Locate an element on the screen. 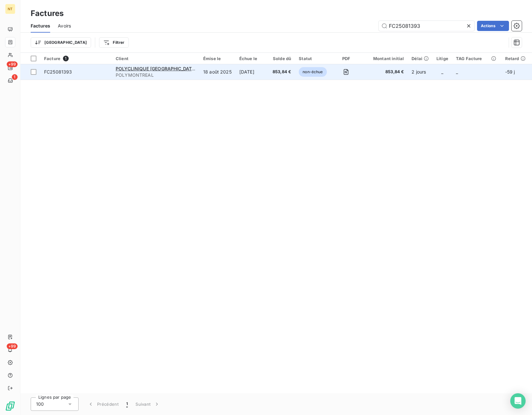 The image size is (532, 415). div: Litige is located at coordinates (442, 58).